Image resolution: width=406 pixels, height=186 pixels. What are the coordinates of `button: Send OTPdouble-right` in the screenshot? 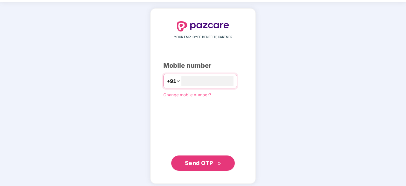 It's located at (203, 163).